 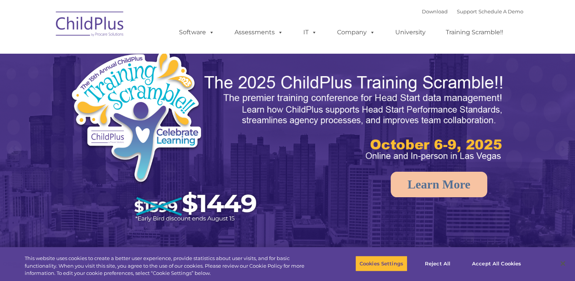 What do you see at coordinates (497, 263) in the screenshot?
I see `button: Accept All Cookies` at bounding box center [497, 263].